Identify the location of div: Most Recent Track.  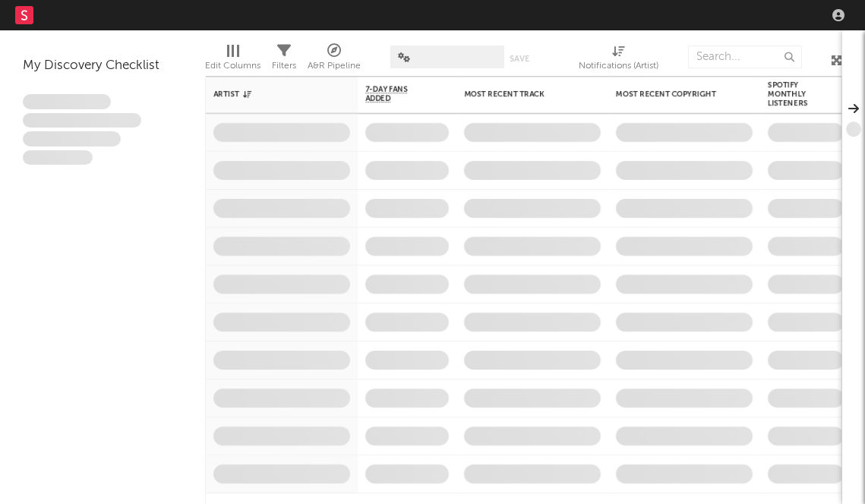
(521, 94).